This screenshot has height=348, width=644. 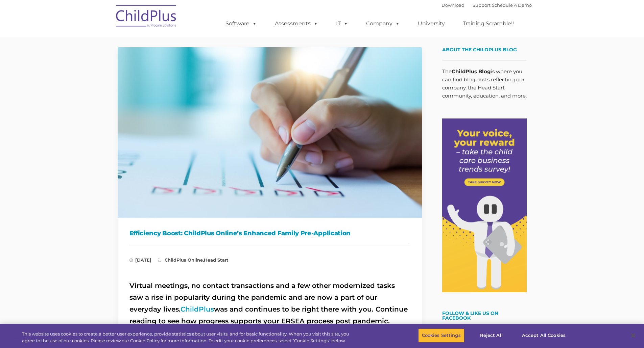 What do you see at coordinates (512, 5) in the screenshot?
I see `a: Schedule A Demo` at bounding box center [512, 5].